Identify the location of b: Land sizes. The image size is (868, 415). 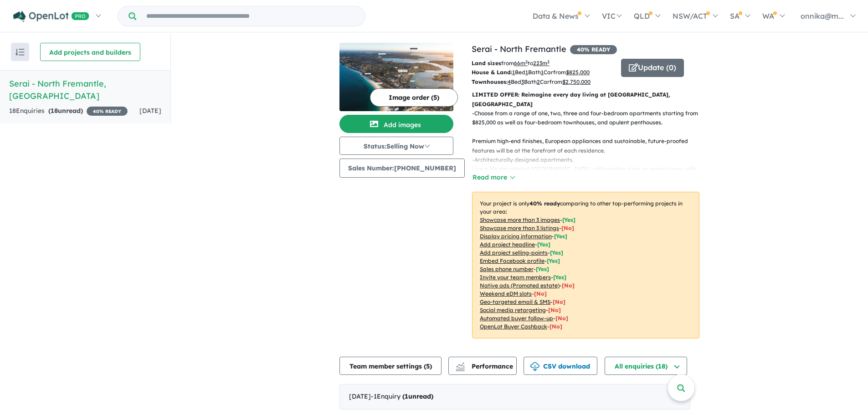
(486, 63).